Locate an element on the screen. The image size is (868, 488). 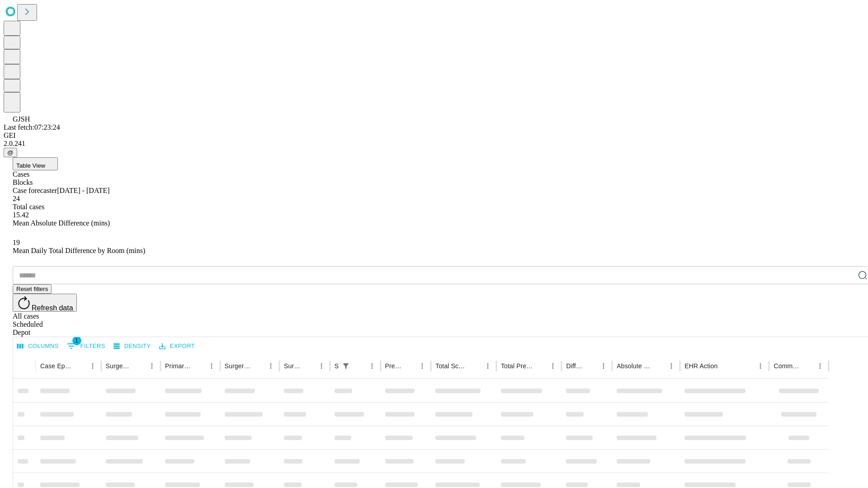
span: Case forecaster is located at coordinates (35, 190).